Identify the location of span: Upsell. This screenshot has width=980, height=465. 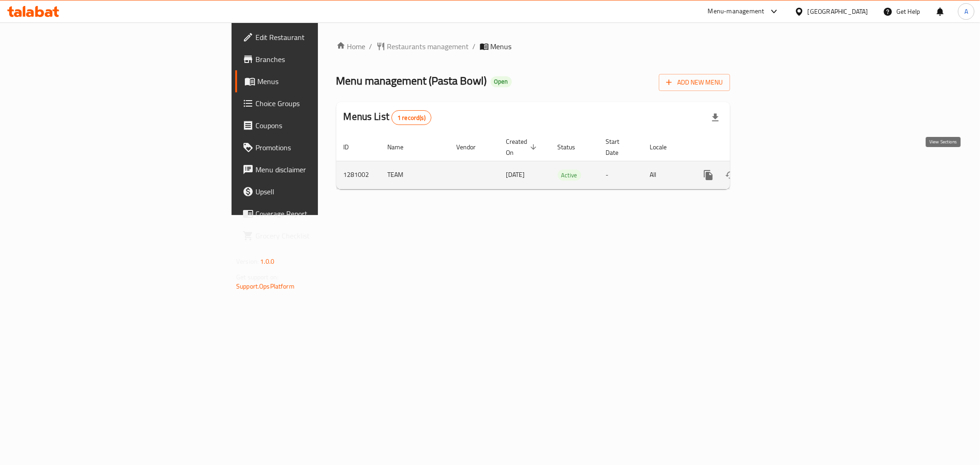
(322, 192).